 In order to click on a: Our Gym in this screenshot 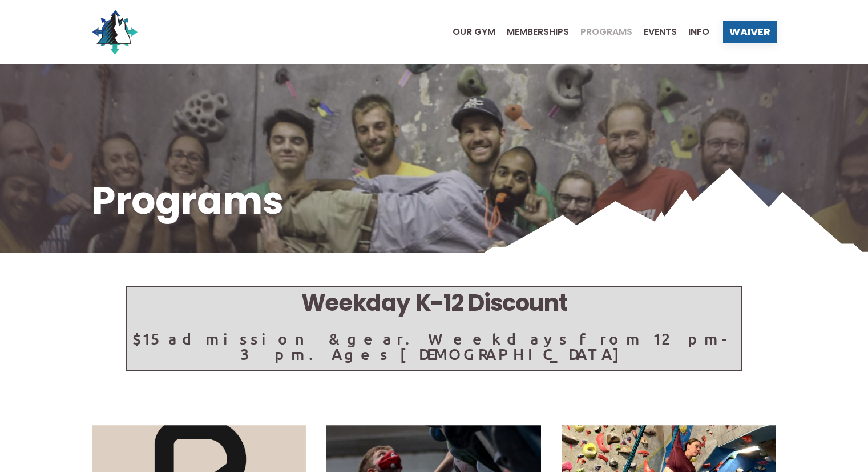, I will do `click(468, 32)`.